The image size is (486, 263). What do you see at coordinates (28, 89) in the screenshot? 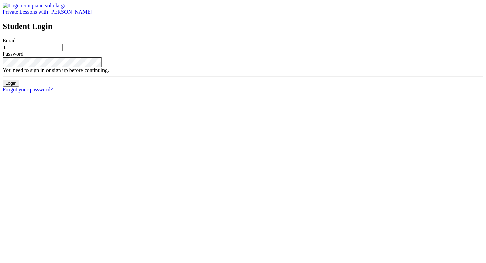
I see `a: Forgot your password?` at bounding box center [28, 89].